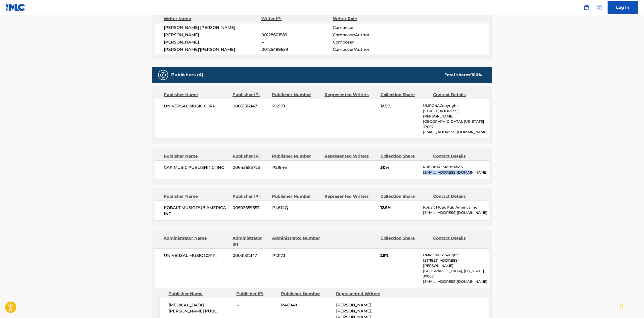  I want to click on div: Chat Widget, so click(631, 306).